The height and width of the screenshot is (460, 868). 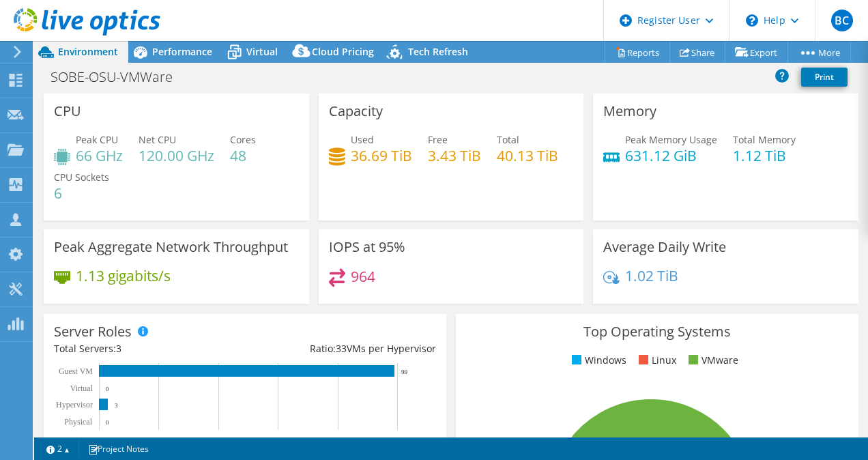 I want to click on text: Physical, so click(x=78, y=422).